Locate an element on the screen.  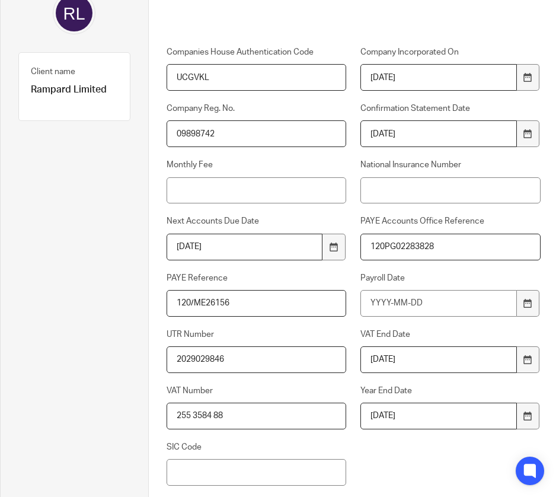
label: Monthly Fee is located at coordinates (257, 165).